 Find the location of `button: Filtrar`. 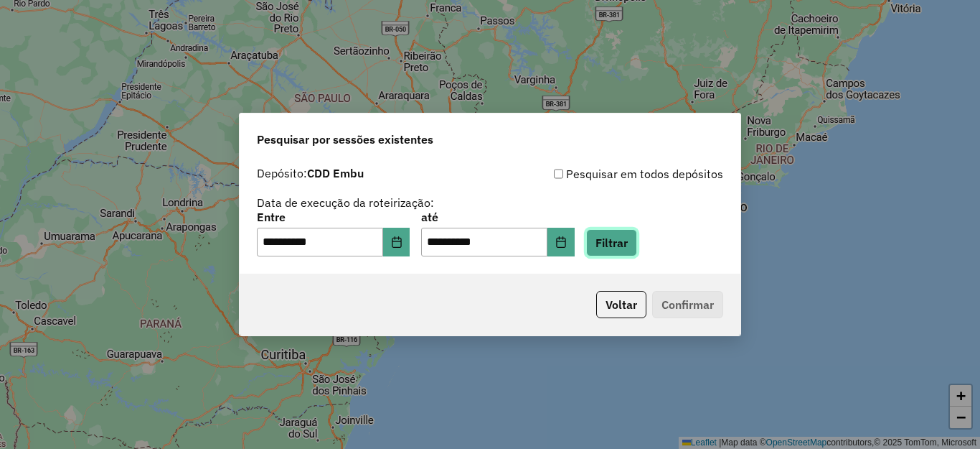

button: Filtrar is located at coordinates (611, 243).